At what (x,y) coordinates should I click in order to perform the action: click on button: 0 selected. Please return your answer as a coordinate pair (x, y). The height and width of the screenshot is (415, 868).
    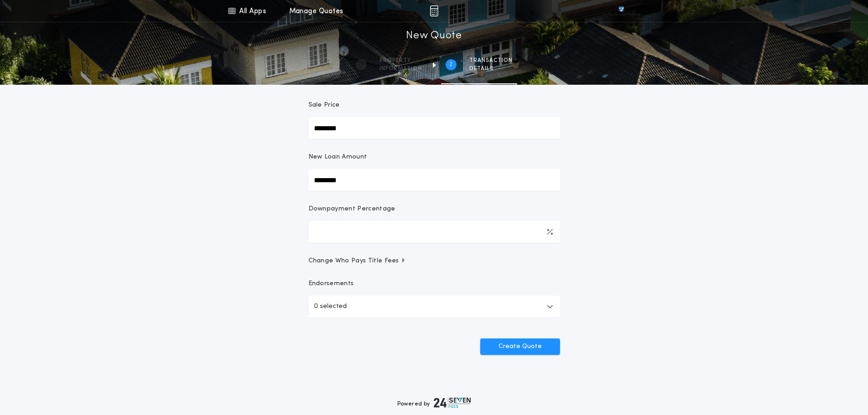
    Looking at the image, I should click on (434, 307).